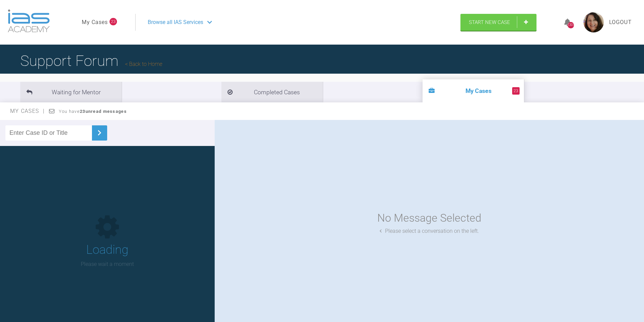 The width and height of the screenshot is (644, 322). Describe the element at coordinates (94, 22) in the screenshot. I see `a: My Cases` at that location.